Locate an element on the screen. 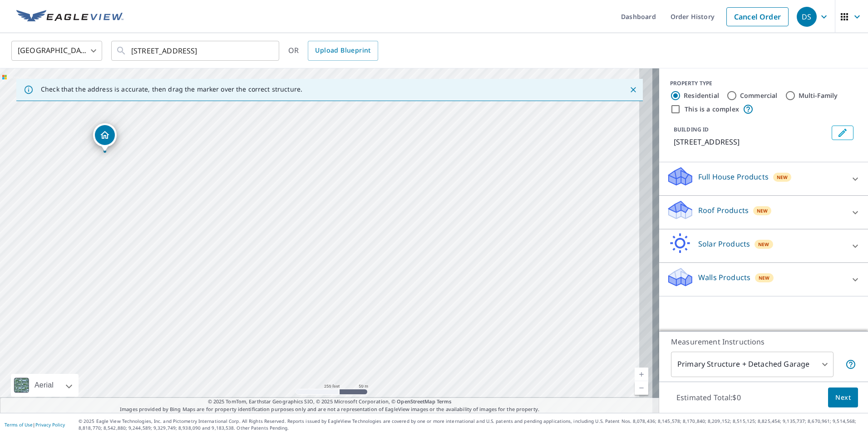 The image size is (868, 436). a: Terms of Use is located at coordinates (18, 425).